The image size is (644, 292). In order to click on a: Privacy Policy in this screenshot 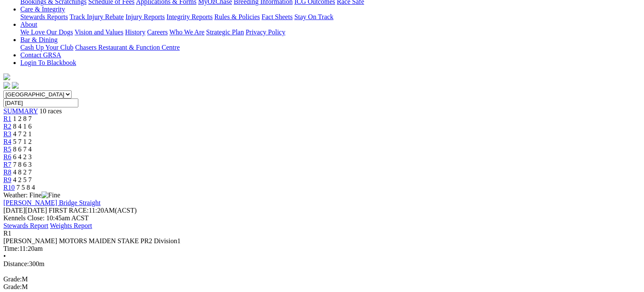, I will do `click(266, 32)`.